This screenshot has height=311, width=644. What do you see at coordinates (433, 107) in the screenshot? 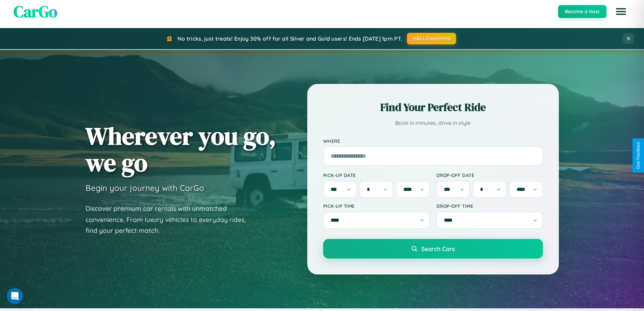
I see `h2: Find Your Perfect Ride` at bounding box center [433, 107].